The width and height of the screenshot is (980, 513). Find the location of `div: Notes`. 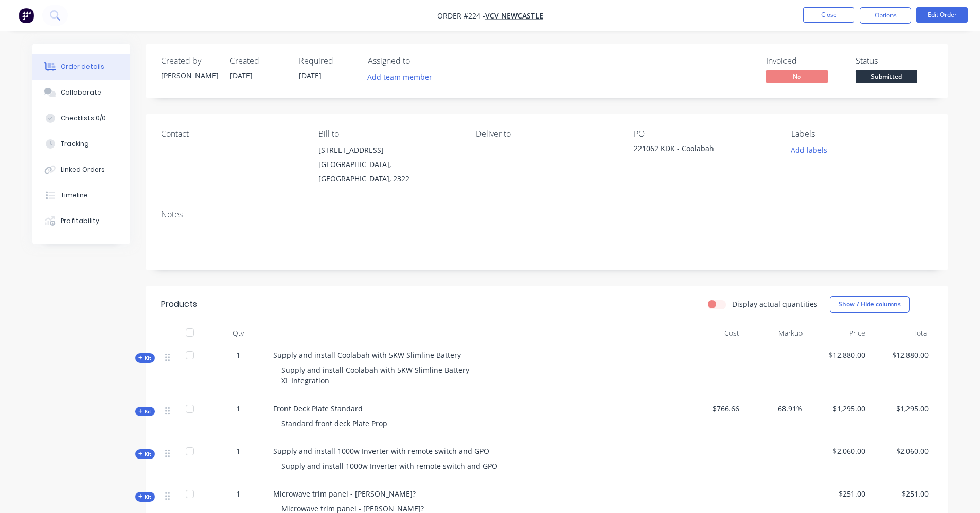

div: Notes is located at coordinates (547, 214).